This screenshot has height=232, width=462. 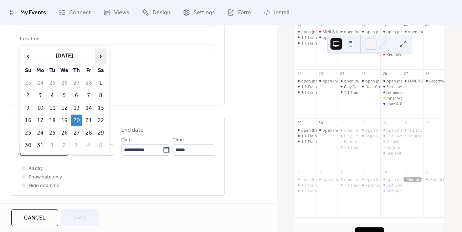 What do you see at coordinates (28, 108) in the screenshot?
I see `td: 9` at bounding box center [28, 108].